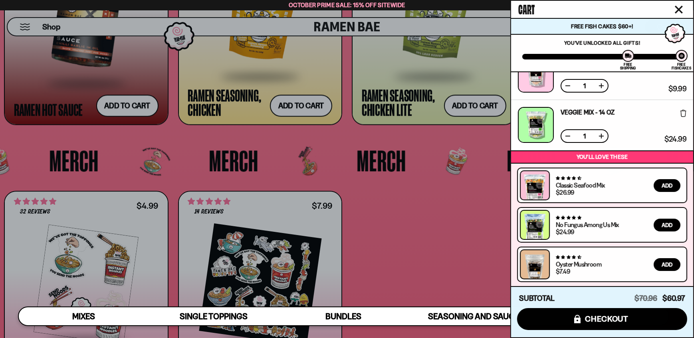 Image resolution: width=694 pixels, height=338 pixels. I want to click on span: checkout, so click(607, 319).